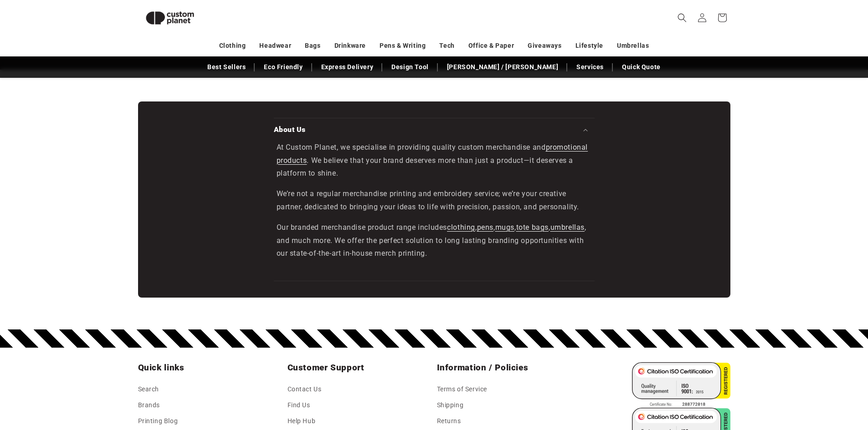  What do you see at coordinates (434, 161) in the screenshot?
I see `p: At Custom Planet, we specialise in providing quality custom merchandise and . We believe that you...` at bounding box center [434, 161].